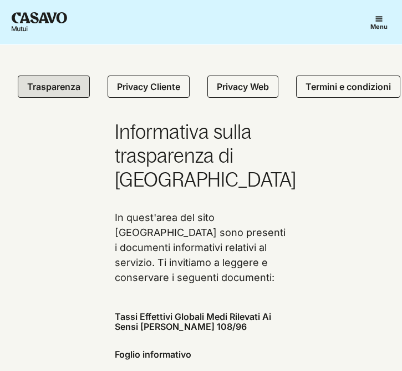 This screenshot has width=402, height=371. Describe the element at coordinates (348, 87) in the screenshot. I see `a: Termini e condizioni` at that location.